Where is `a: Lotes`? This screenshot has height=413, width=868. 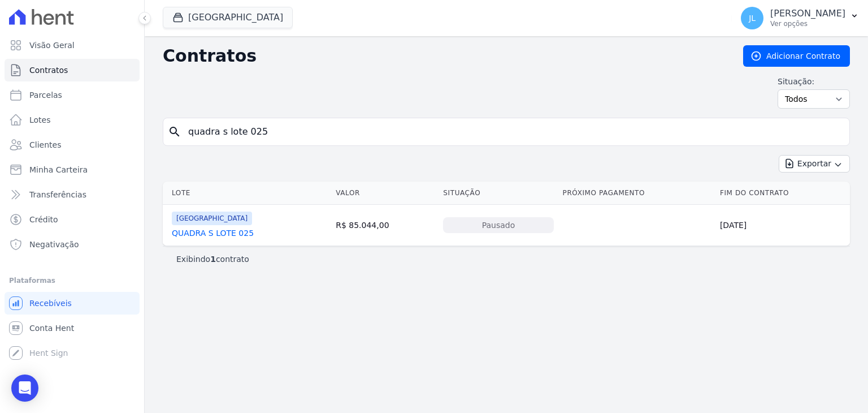 a: Lotes is located at coordinates (72, 120).